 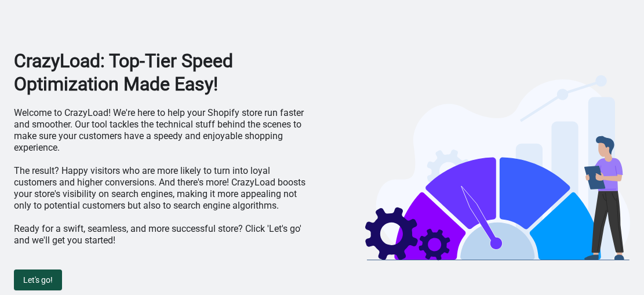 What do you see at coordinates (162, 234) in the screenshot?
I see `p: Ready for a swift, seamless, and more successful store? Click 'Let's go' and we'll get you started!` at bounding box center [162, 234].